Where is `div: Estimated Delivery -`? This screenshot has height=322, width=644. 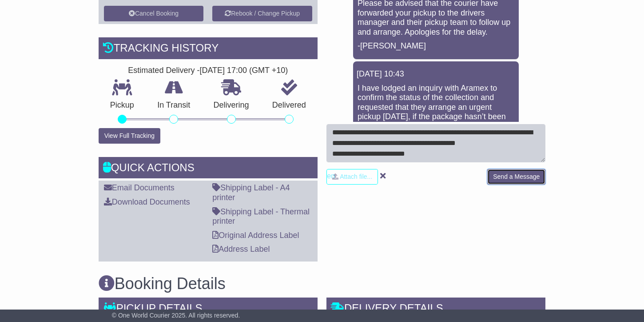
div: Estimated Delivery - is located at coordinates (208, 71).